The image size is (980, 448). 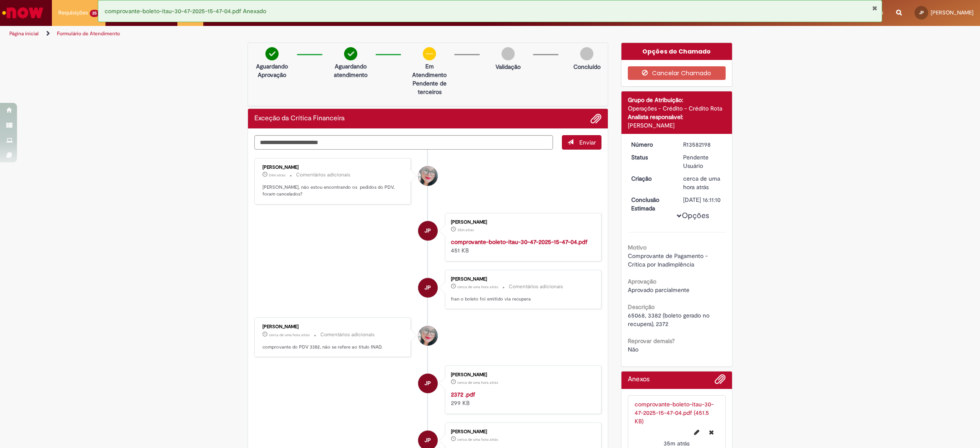 I want to click on dt: Status, so click(x=651, y=157).